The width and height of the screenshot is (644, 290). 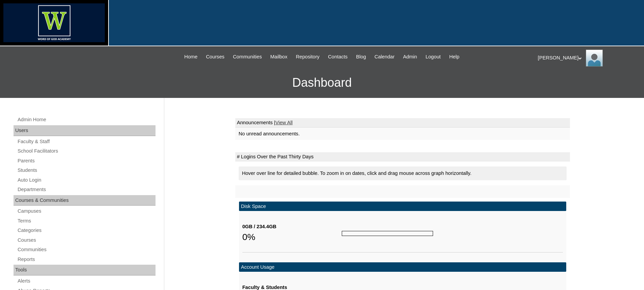 I want to click on a: Logout, so click(x=434, y=57).